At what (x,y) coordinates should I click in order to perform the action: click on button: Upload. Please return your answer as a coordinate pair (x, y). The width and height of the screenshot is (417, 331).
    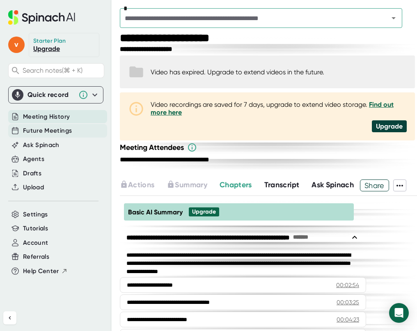
    Looking at the image, I should click on (33, 187).